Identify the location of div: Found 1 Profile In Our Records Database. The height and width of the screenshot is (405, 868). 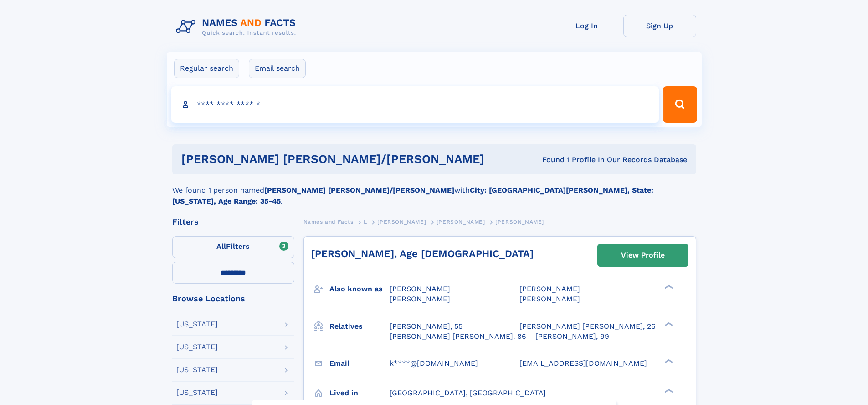
(600, 160).